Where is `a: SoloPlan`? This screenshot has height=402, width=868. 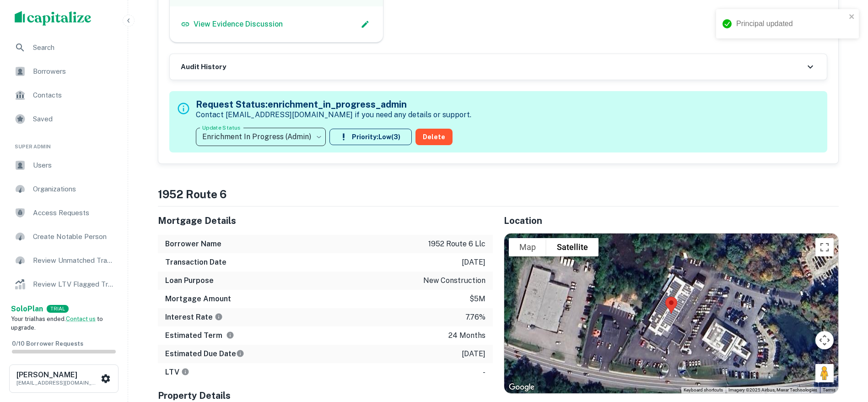 a: SoloPlan is located at coordinates (27, 309).